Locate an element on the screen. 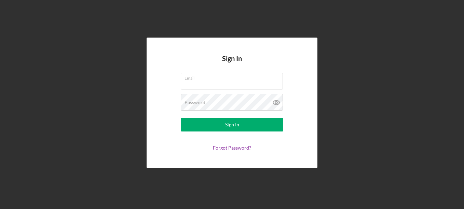 Image resolution: width=464 pixels, height=209 pixels. label: Password is located at coordinates (195, 103).